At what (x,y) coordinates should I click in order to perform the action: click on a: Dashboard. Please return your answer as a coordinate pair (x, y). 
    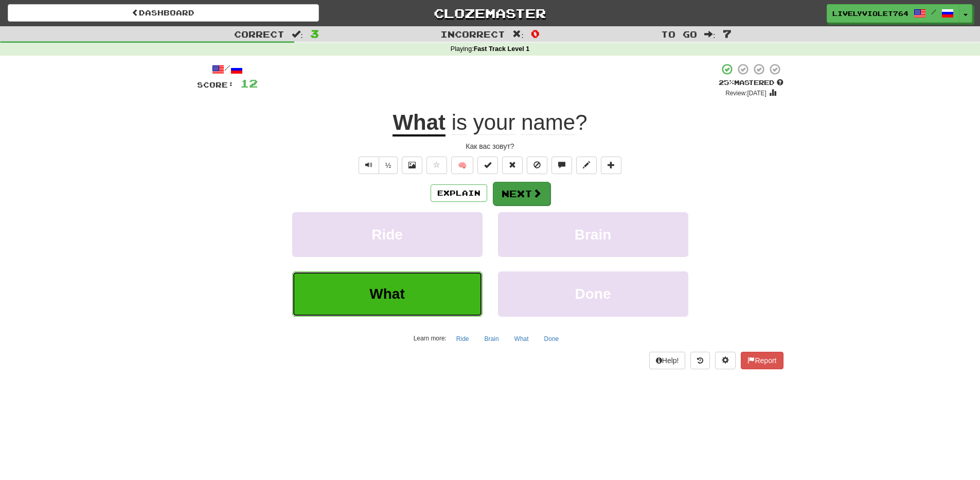
    Looking at the image, I should click on (163, 13).